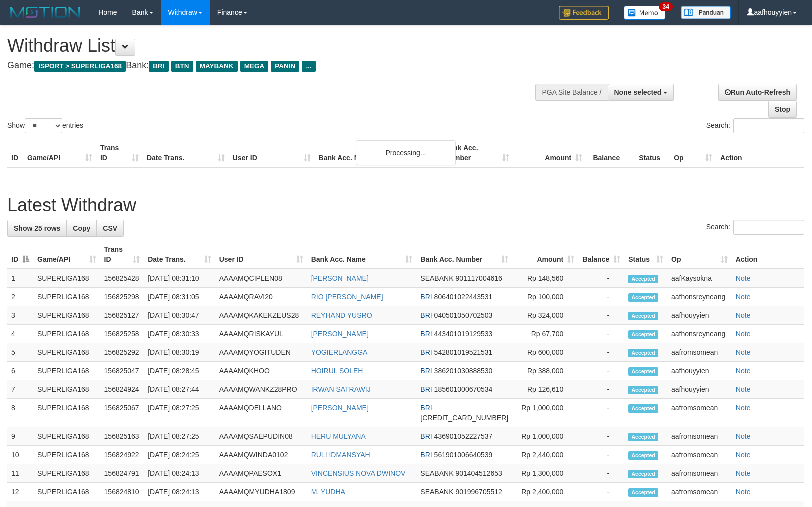  Describe the element at coordinates (546, 492) in the screenshot. I see `td: Rp 2,400,000` at that location.